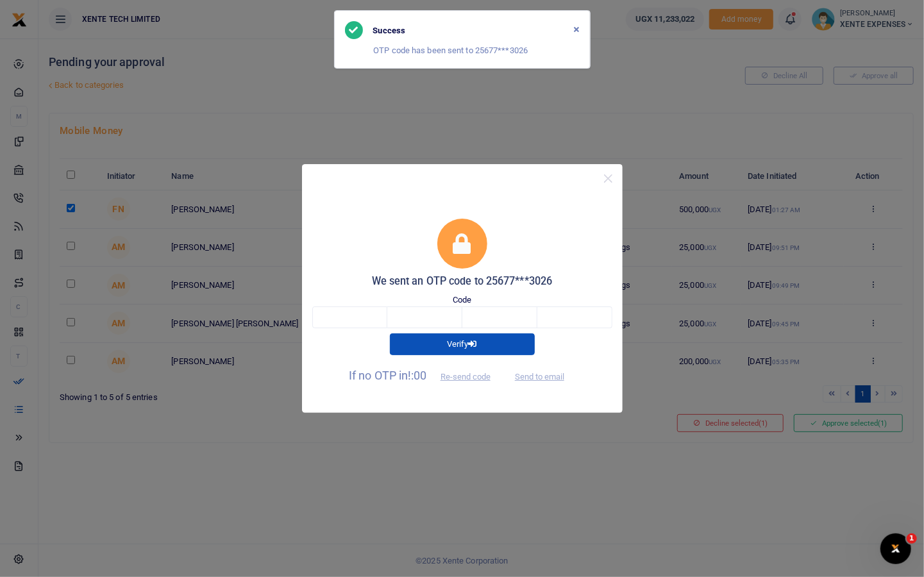 This screenshot has height=577, width=924. Describe the element at coordinates (416, 375) in the screenshot. I see `span: !:00` at that location.